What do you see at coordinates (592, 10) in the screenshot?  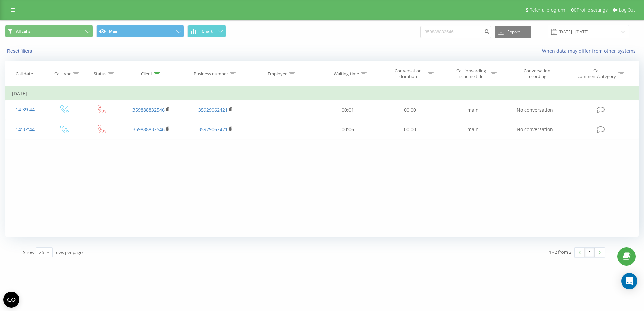 I see `span: Profile settings` at bounding box center [592, 10].